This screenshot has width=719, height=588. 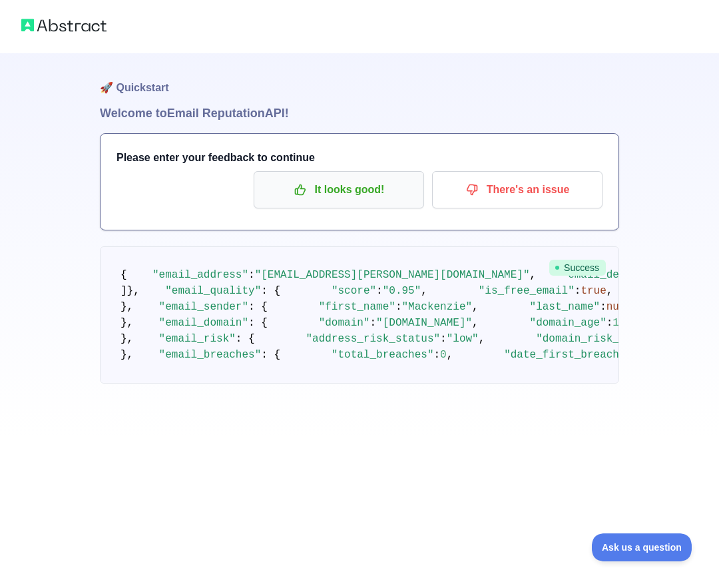 What do you see at coordinates (619, 307) in the screenshot?
I see `span: null` at bounding box center [619, 307].